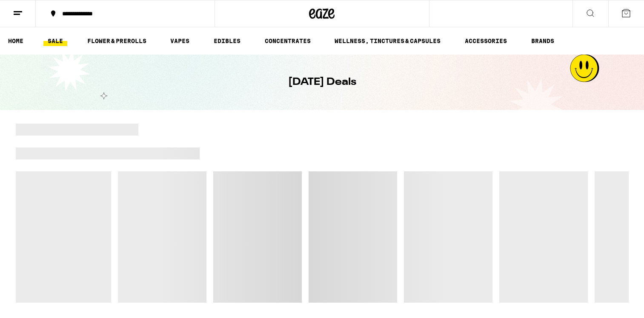 The width and height of the screenshot is (644, 318). Describe the element at coordinates (543, 41) in the screenshot. I see `a: BRANDS` at that location.